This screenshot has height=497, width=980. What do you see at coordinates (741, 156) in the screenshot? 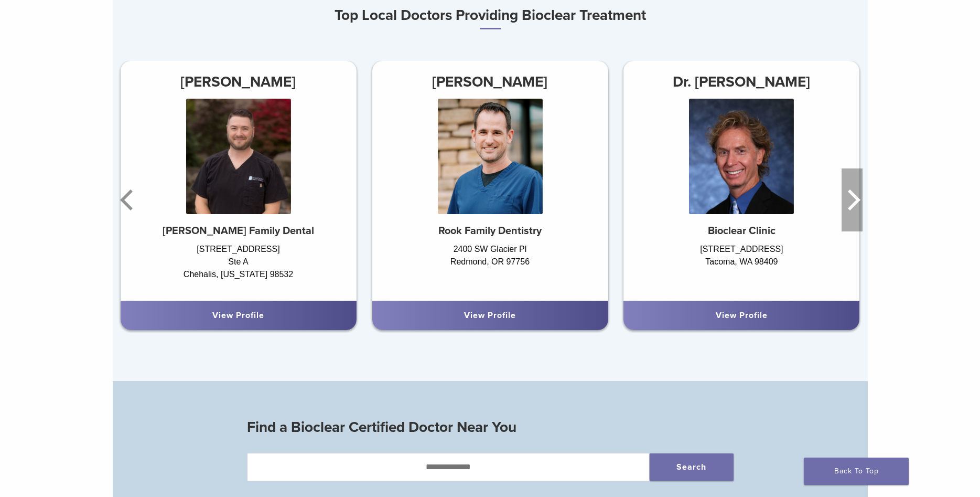
I see `img: Dr. David Clark` at bounding box center [741, 156].